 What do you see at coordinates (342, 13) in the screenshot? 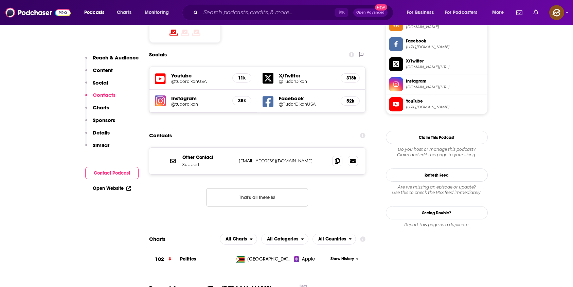
I see `span: ⌘ K` at bounding box center [342, 13].